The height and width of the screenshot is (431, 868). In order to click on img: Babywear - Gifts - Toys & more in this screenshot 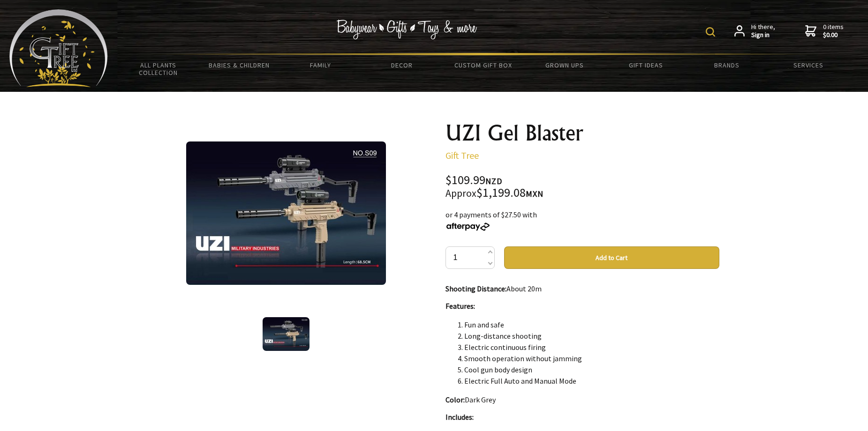, I will do `click(407, 30)`.